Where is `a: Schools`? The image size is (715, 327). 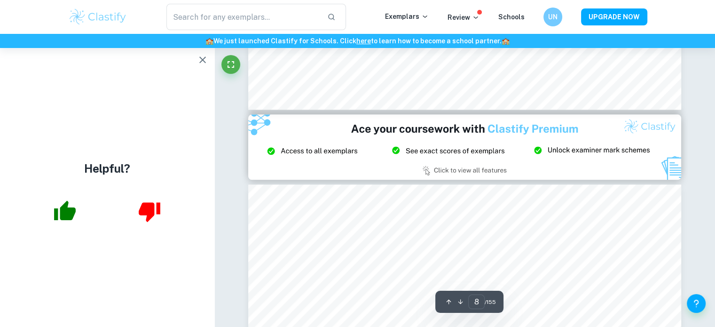 a: Schools is located at coordinates (512, 17).